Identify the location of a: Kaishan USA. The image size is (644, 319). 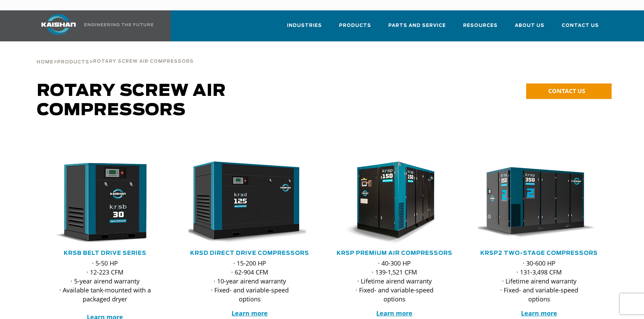
(94, 26).